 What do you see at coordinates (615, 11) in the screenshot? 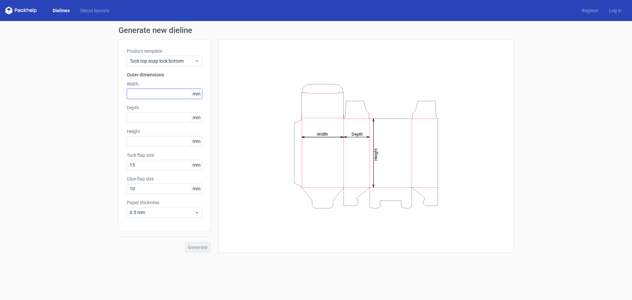
I see `a: Log in` at bounding box center [615, 11].